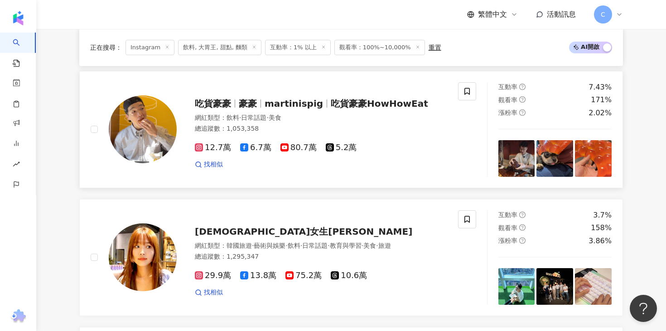 The image size is (666, 331). What do you see at coordinates (239, 246) in the screenshot?
I see `span: 韓國旅遊` at bounding box center [239, 246].